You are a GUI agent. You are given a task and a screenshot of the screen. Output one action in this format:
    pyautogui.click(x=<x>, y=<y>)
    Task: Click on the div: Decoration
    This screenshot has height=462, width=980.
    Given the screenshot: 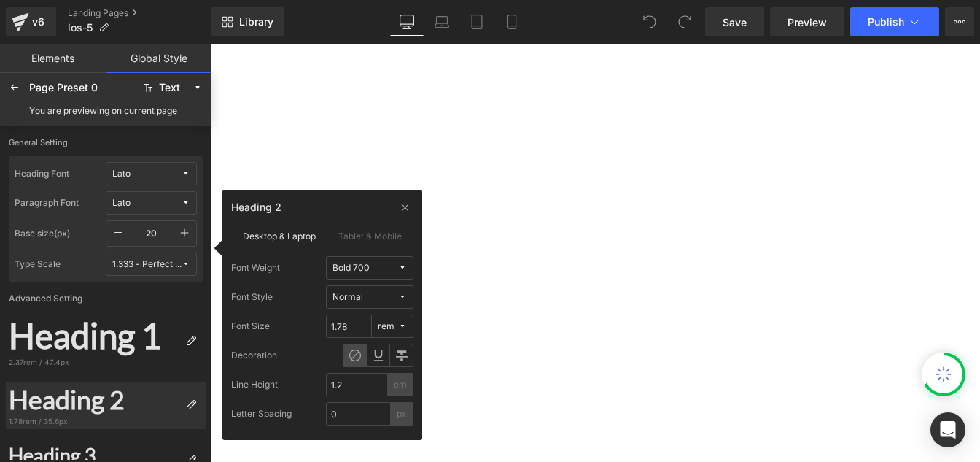 What is the action you would take?
    pyautogui.click(x=254, y=356)
    